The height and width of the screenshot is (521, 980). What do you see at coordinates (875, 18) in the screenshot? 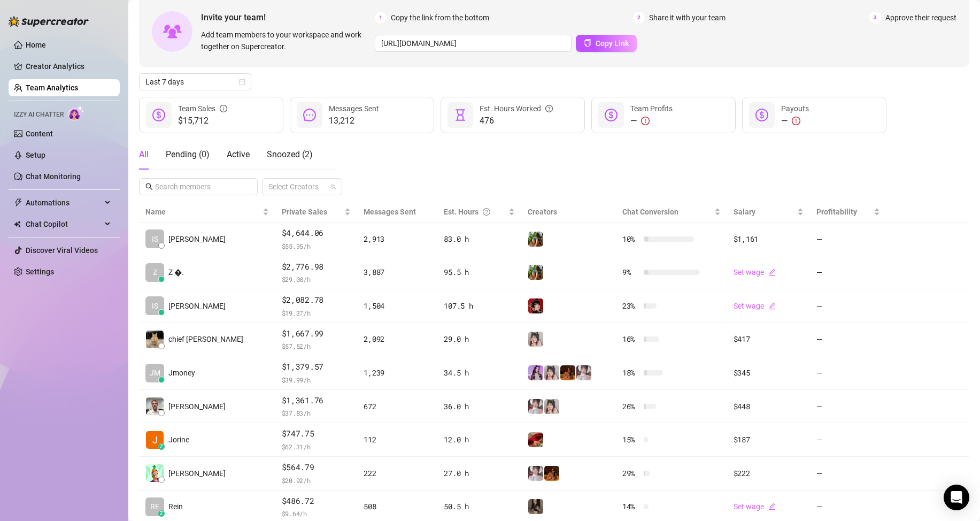
I see `span: 3` at bounding box center [875, 18].